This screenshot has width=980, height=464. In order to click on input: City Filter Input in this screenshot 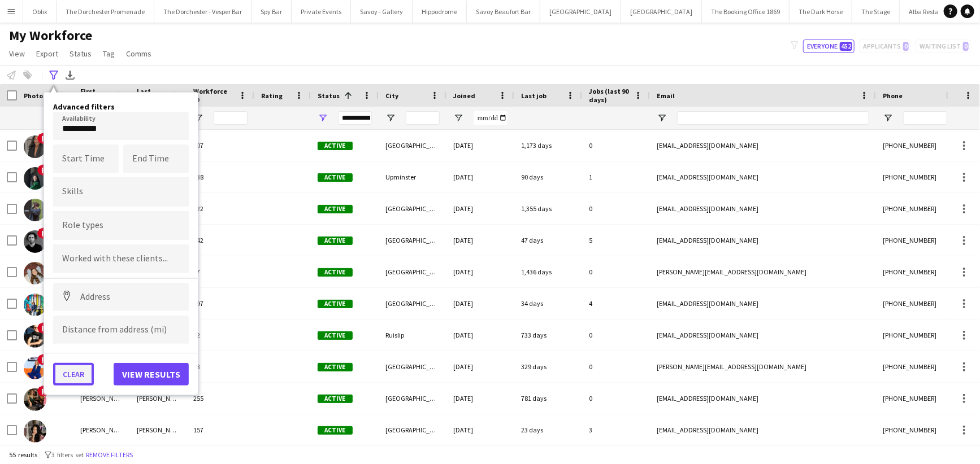, I will do `click(423, 118)`.